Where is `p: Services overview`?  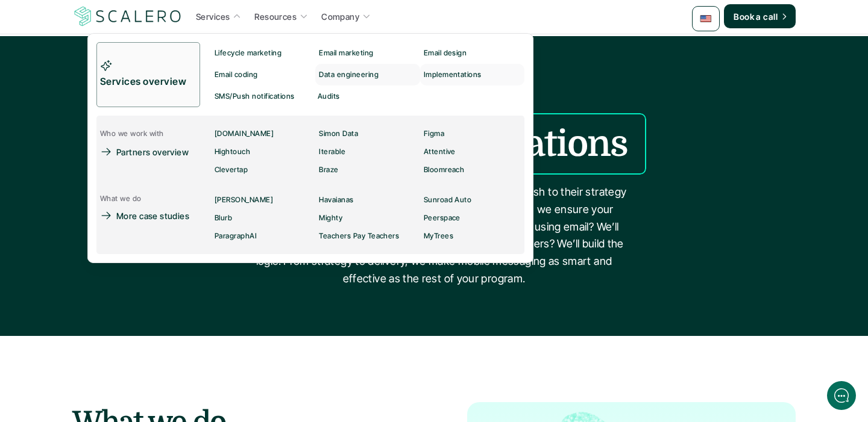
p: Services overview is located at coordinates (145, 82).